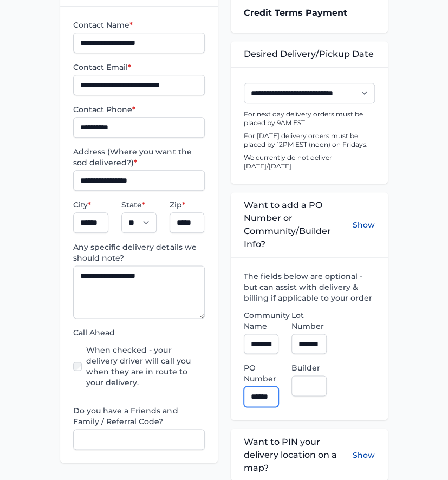 Image resolution: width=448 pixels, height=480 pixels. What do you see at coordinates (261, 321) in the screenshot?
I see `label: Community Name` at bounding box center [261, 321].